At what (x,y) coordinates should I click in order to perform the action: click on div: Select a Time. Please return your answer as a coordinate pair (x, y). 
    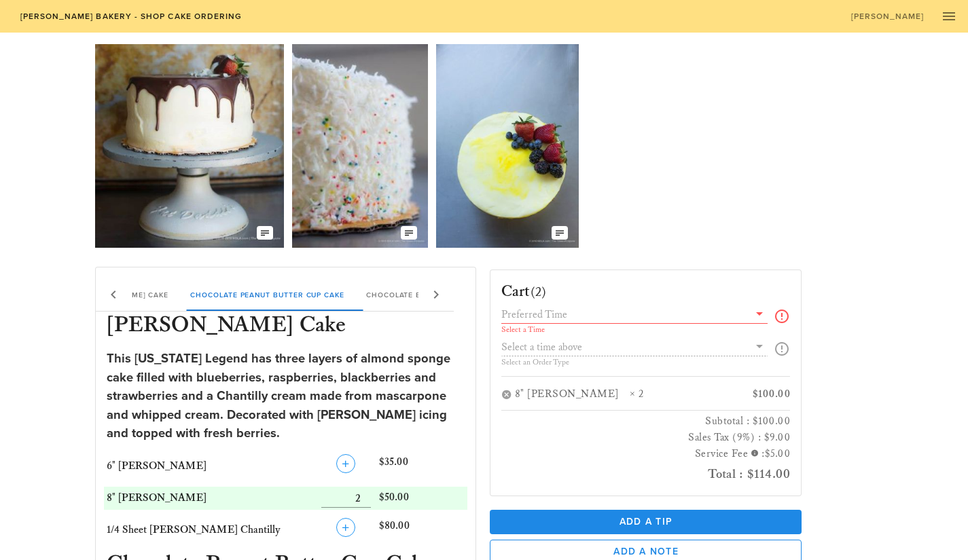
    Looking at the image, I should click on (634, 330).